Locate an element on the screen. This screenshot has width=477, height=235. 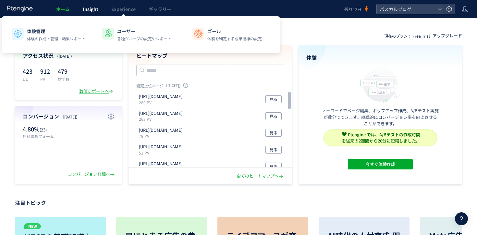
p: https://pascaljp.com is located at coordinates (161, 113).